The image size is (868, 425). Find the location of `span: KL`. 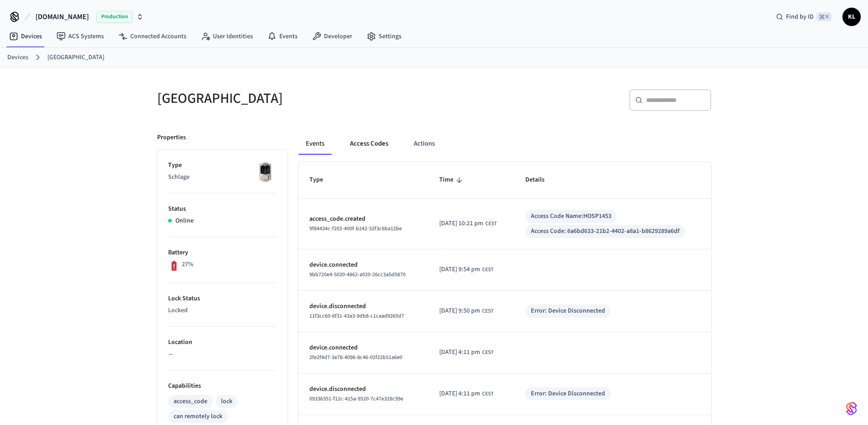

span: KL is located at coordinates (852, 16).